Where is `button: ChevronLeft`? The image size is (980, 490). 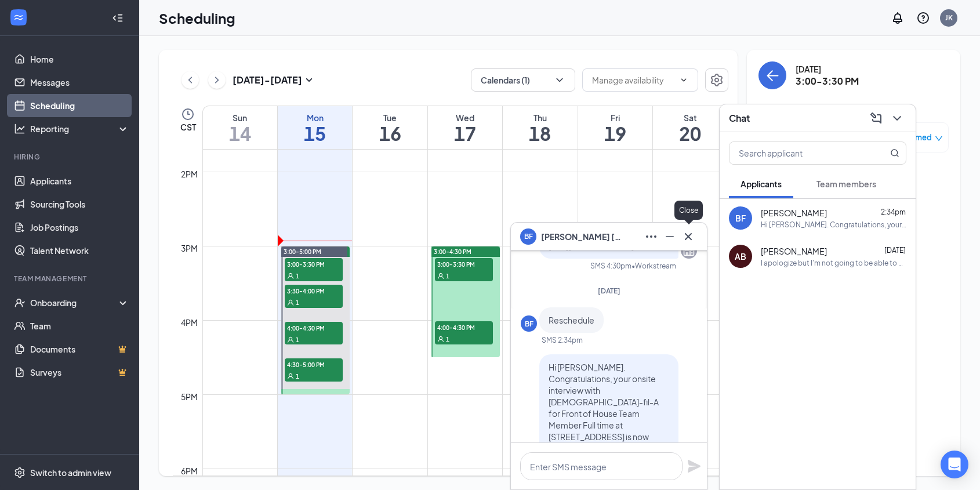
button: ChevronLeft is located at coordinates (190, 80).